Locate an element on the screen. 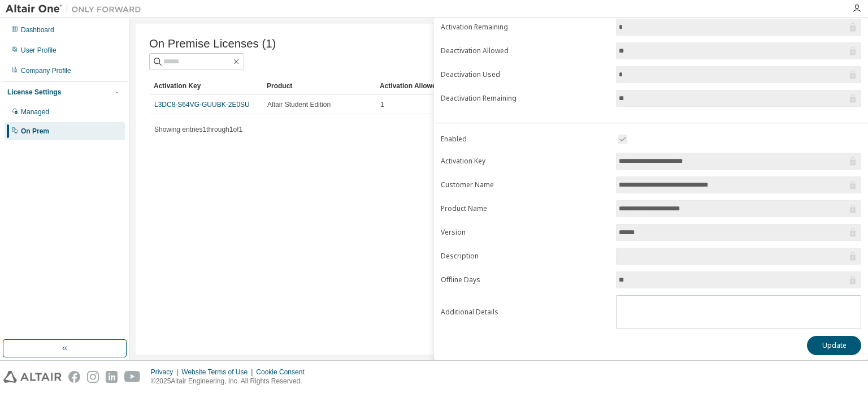 The width and height of the screenshot is (868, 393). button: Update is located at coordinates (833, 346).